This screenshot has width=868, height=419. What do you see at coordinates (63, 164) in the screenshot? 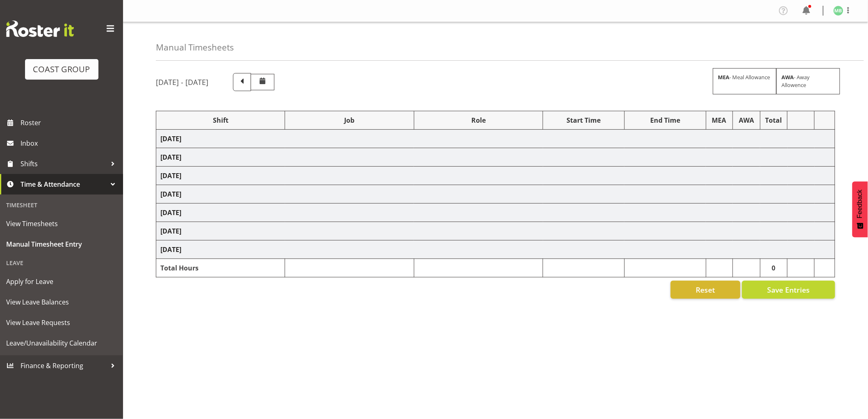
I see `span: Shifts` at bounding box center [63, 164].